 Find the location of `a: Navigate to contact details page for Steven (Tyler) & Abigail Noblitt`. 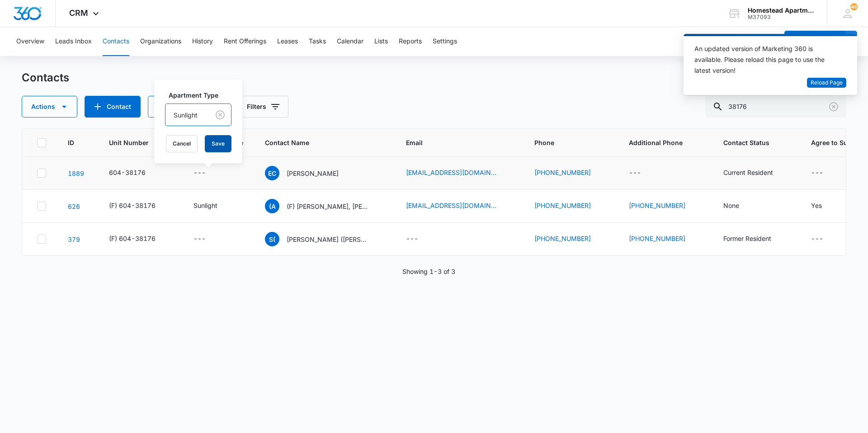

a: Navigate to contact details page for Steven (Tyler) & Abigail Noblitt is located at coordinates (74, 239).